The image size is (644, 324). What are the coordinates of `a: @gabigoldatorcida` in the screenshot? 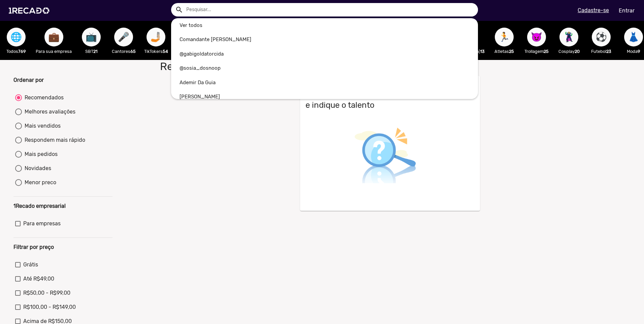 It's located at (324, 54).